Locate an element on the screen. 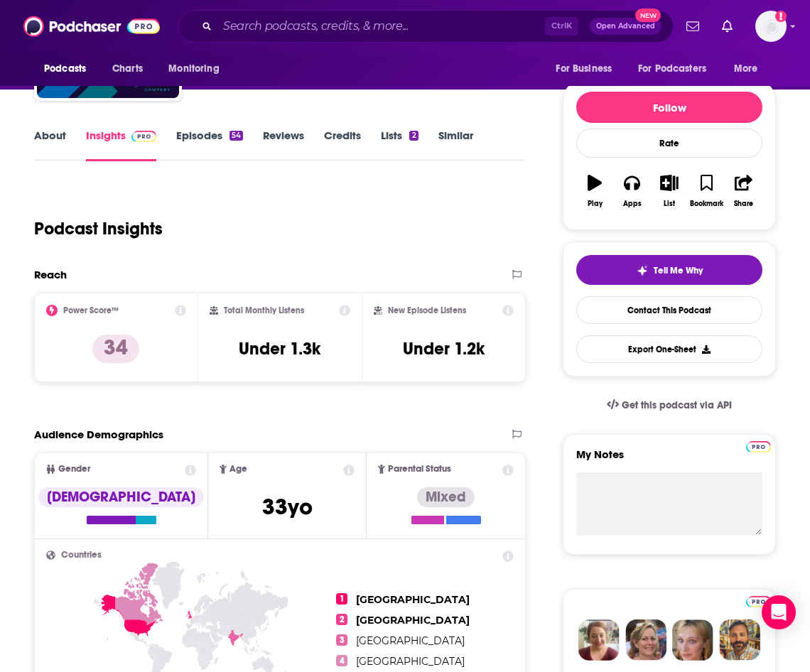 This screenshot has height=672, width=810. button: Follow is located at coordinates (669, 107).